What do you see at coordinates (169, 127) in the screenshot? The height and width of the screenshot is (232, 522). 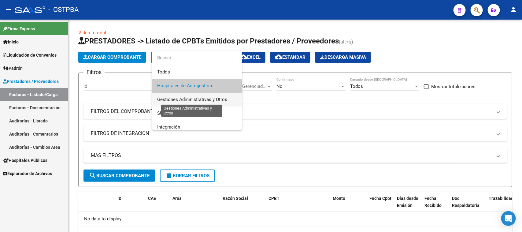 I see `span: Integración` at bounding box center [169, 127].